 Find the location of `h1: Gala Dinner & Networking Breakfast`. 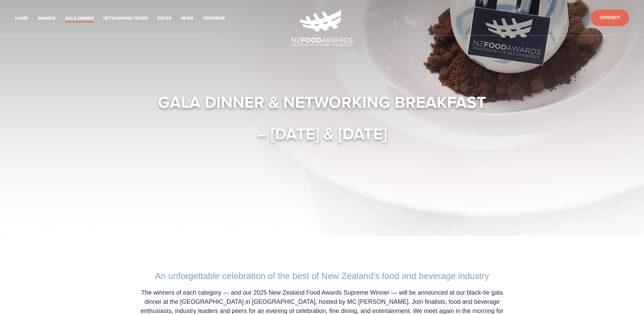

h1: Gala Dinner & Networking Breakfast is located at coordinates (322, 102).